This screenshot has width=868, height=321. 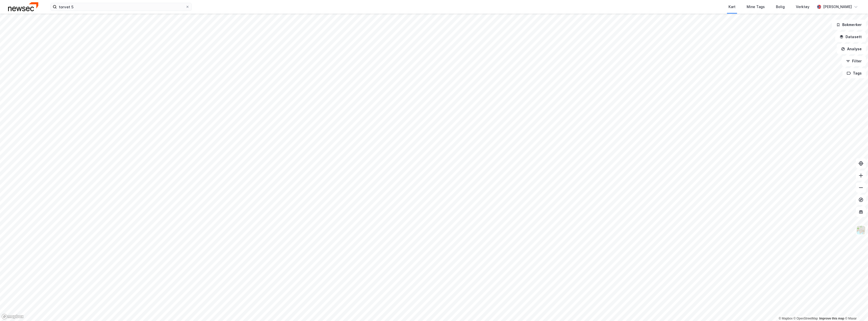 What do you see at coordinates (785, 318) in the screenshot?
I see `a: Mapbox` at bounding box center [785, 318].